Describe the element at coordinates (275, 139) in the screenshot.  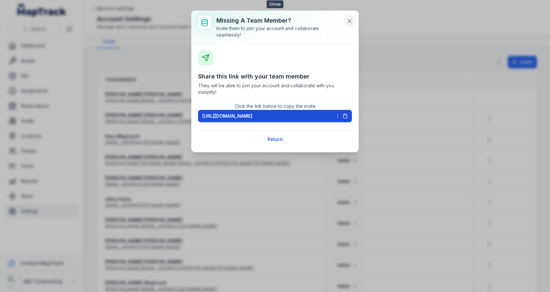
I see `button: Return` at that location.